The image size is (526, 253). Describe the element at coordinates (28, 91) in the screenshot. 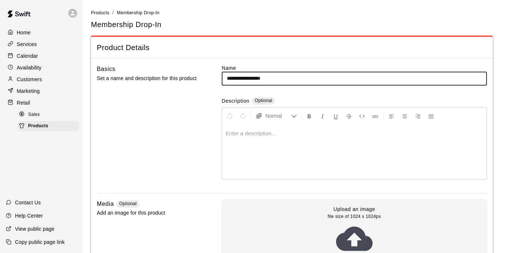

I see `p: Marketing` at that location.